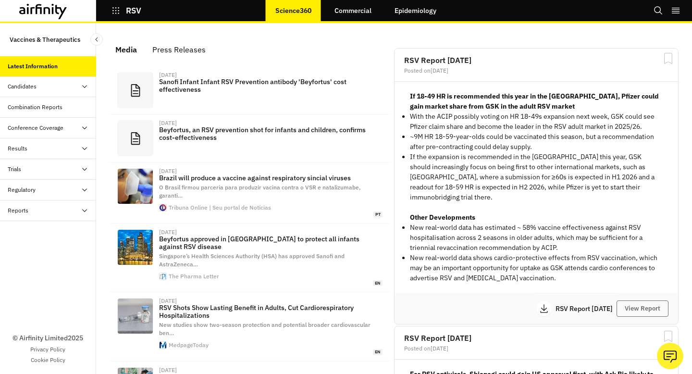  What do you see at coordinates (260, 191) in the screenshot?
I see `span: O Brasil firmou parceria para produzir vacina contra o VSR e natalizumabe, garanti …` at bounding box center [260, 191].